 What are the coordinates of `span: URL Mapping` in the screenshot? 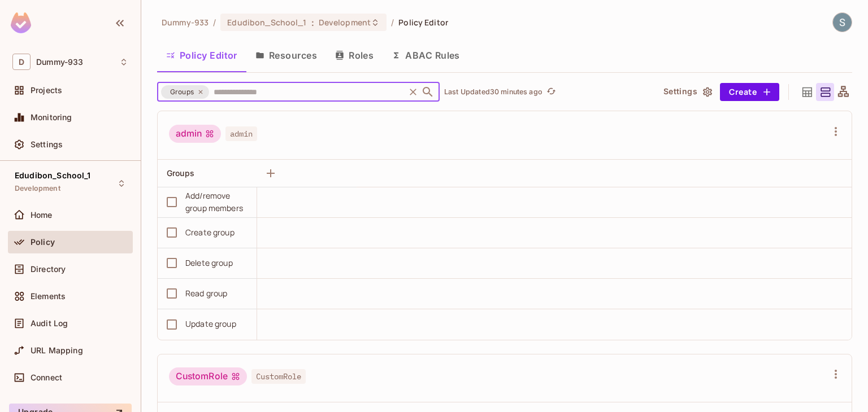 It's located at (56, 350).